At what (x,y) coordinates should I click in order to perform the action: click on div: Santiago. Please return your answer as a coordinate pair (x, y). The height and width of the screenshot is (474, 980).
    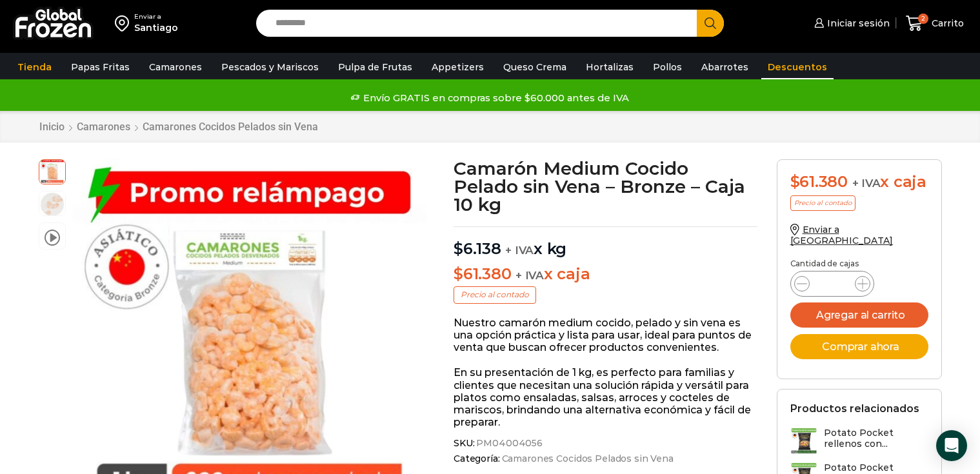
    Looking at the image, I should click on (156, 28).